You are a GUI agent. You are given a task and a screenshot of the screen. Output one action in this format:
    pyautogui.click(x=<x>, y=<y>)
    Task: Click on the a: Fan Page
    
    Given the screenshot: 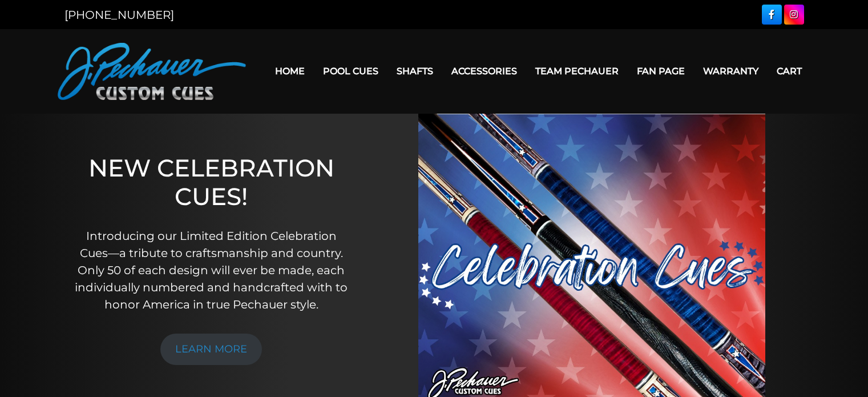 What is the action you would take?
    pyautogui.click(x=661, y=71)
    